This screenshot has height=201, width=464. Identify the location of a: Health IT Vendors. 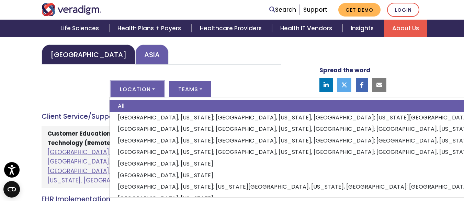
(307, 28).